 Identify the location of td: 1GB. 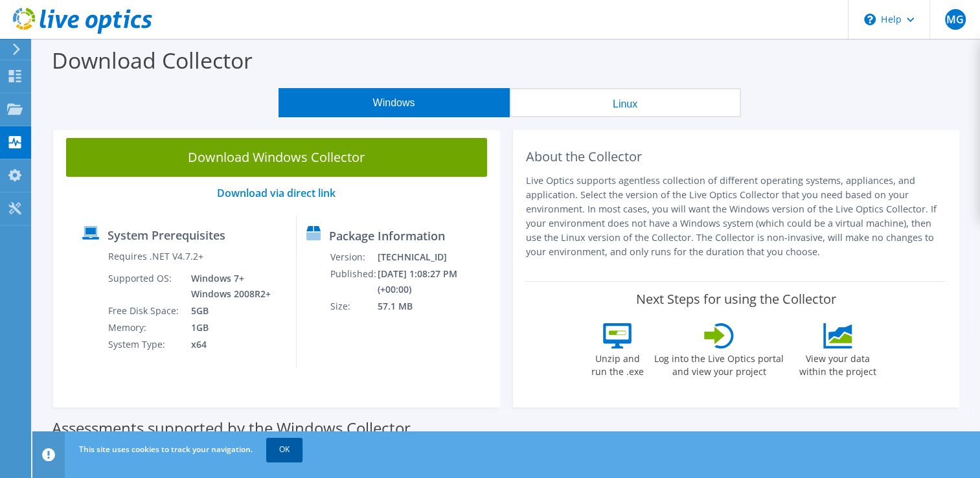
(227, 328).